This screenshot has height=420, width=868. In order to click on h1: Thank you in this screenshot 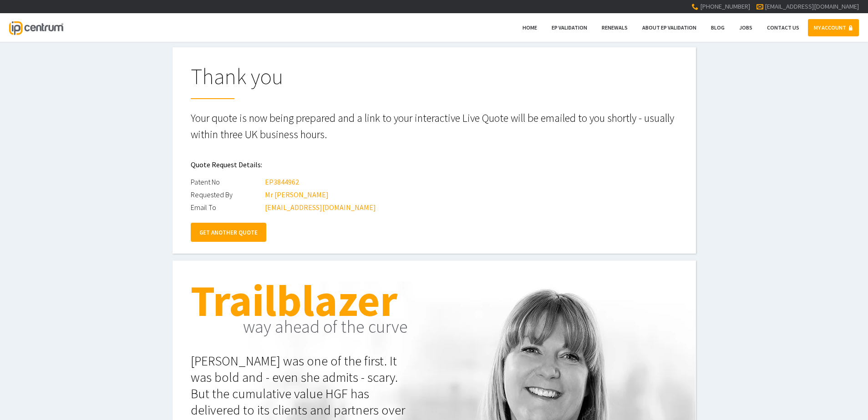, I will do `click(434, 82)`.